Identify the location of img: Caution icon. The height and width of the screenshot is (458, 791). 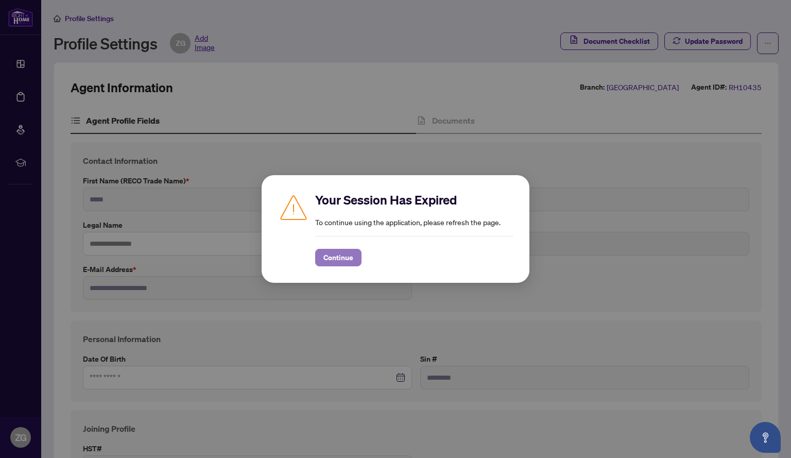
(294, 207).